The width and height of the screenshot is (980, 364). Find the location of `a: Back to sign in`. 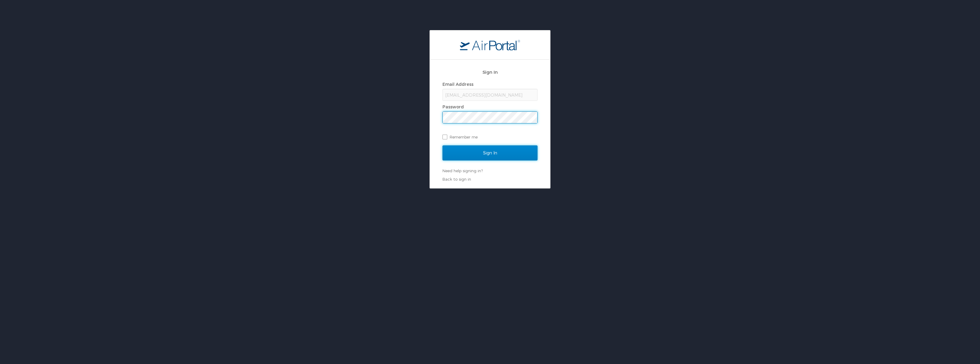

a: Back to sign in is located at coordinates (457, 179).